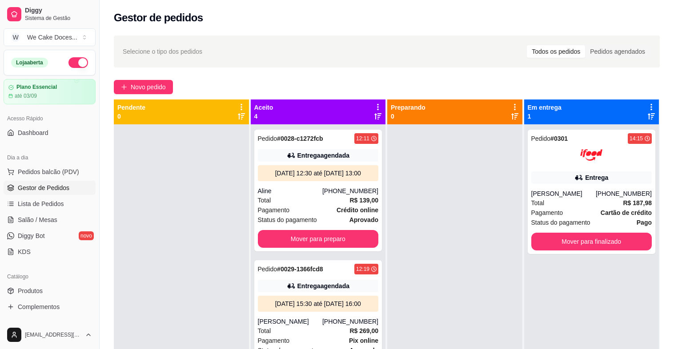  I want to click on button: Novo pedido, so click(143, 87).